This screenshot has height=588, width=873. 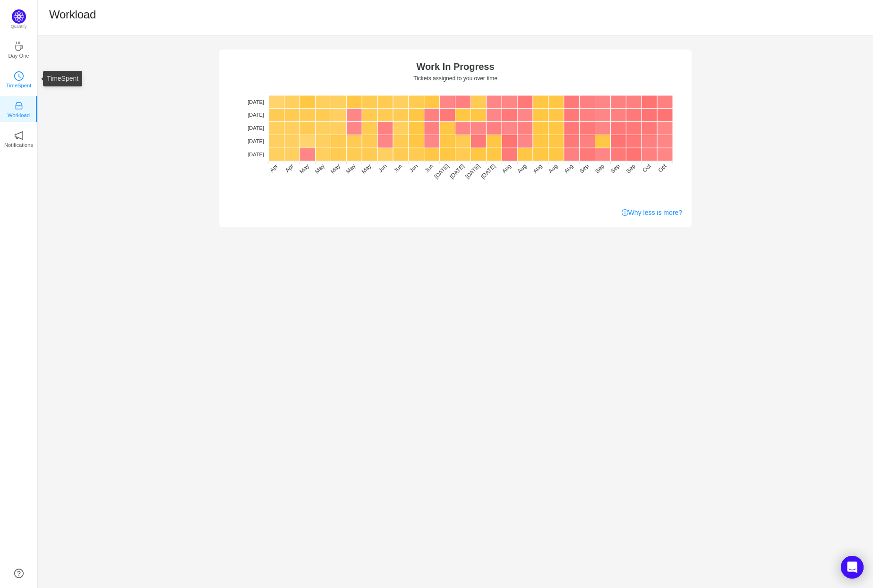 I want to click on i: icon: info-circle, so click(x=625, y=212).